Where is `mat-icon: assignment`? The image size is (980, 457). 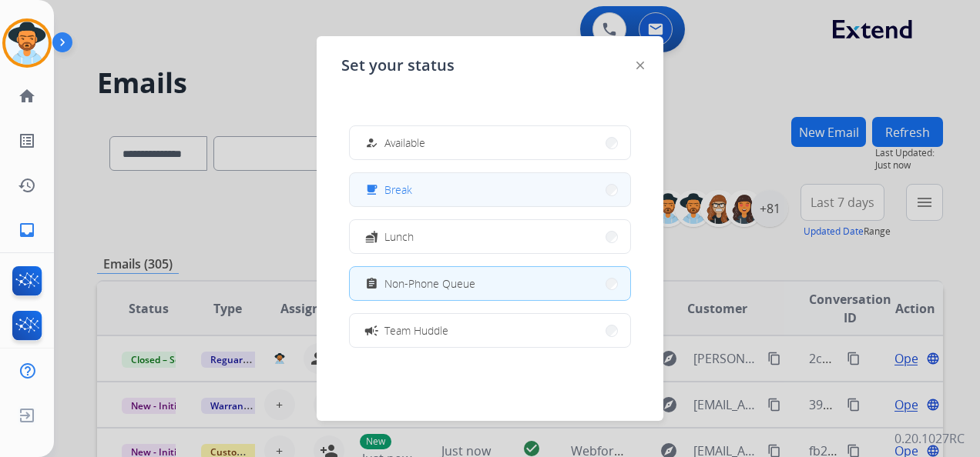 mat-icon: assignment is located at coordinates (371, 283).